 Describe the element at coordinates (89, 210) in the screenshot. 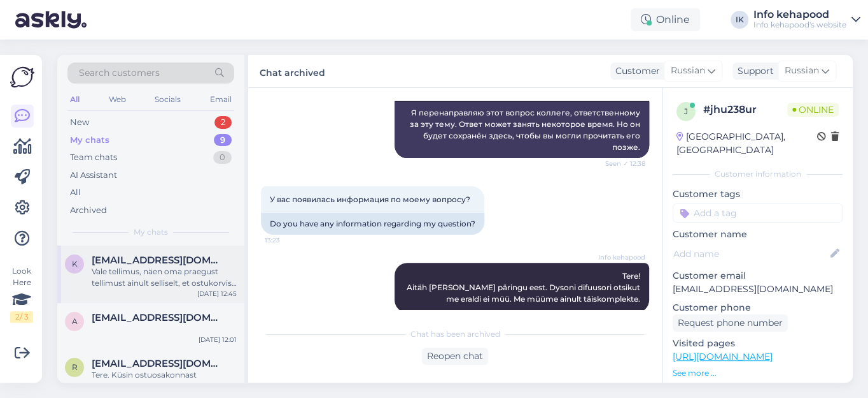

I see `div: Archived` at that location.